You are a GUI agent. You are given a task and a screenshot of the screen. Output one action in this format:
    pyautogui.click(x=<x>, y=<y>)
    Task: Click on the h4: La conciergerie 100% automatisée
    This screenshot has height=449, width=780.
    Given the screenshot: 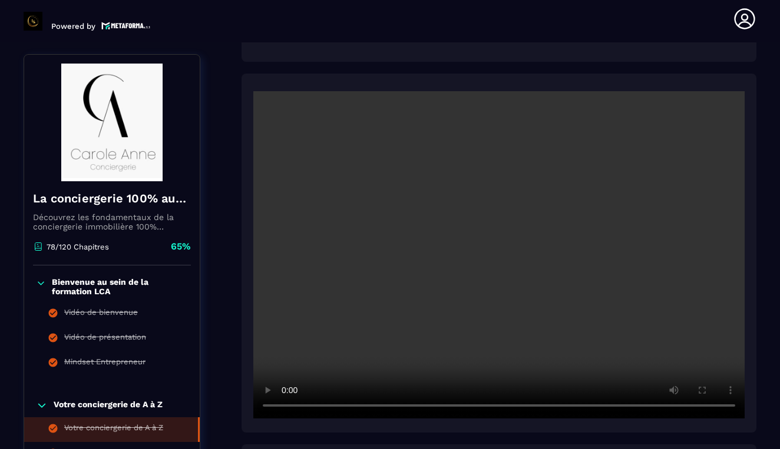 What is the action you would take?
    pyautogui.click(x=112, y=199)
    